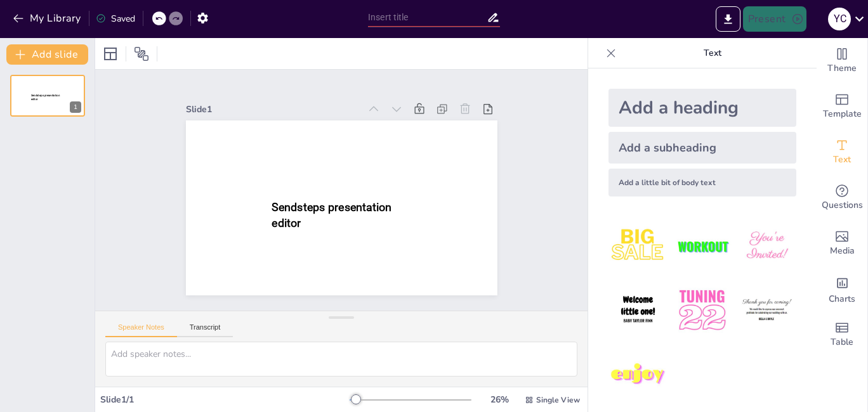  What do you see at coordinates (841, 244) in the screenshot?
I see `div: Add images, graphics, shapes or video` at bounding box center [841, 244].